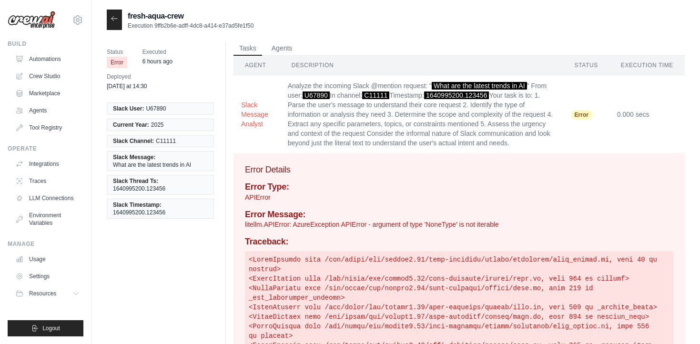 This screenshot has height=344, width=700. What do you see at coordinates (191, 26) in the screenshot?
I see `p: Execution 9ffb2b6e-adff-4dc8-a414-e37ad5fe1f50` at bounding box center [191, 26].